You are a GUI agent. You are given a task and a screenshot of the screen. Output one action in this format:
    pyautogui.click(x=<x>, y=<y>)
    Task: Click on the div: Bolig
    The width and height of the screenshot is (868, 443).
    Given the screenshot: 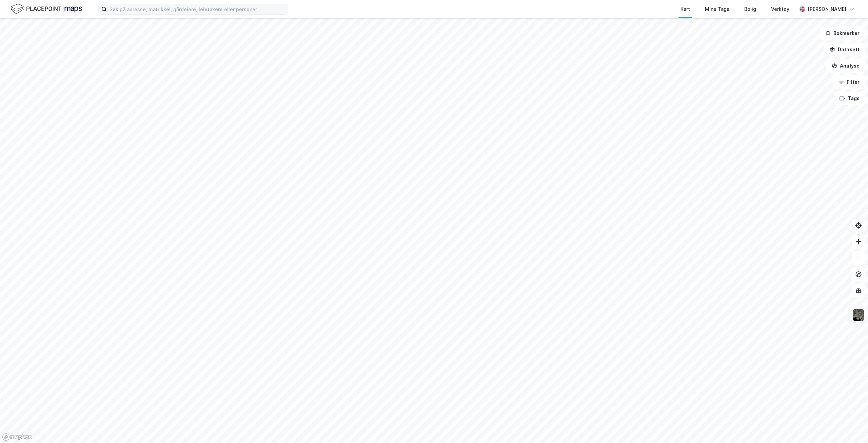 What is the action you would take?
    pyautogui.click(x=750, y=9)
    